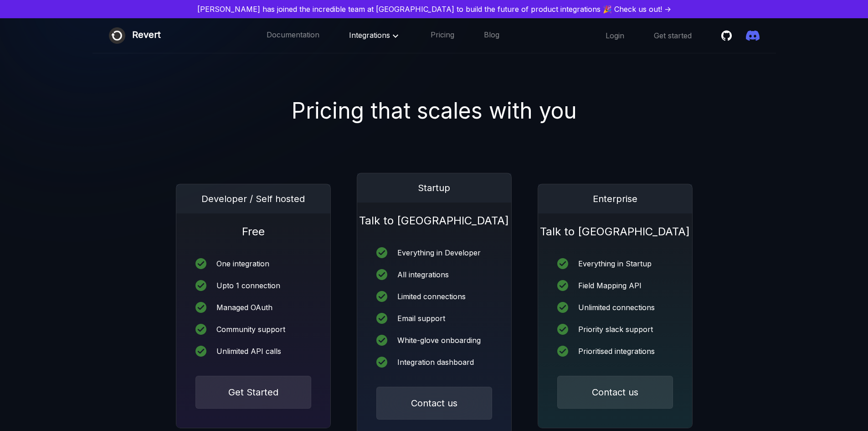 The image size is (868, 431). What do you see at coordinates (423, 274) in the screenshot?
I see `div: All integrations` at bounding box center [423, 274].